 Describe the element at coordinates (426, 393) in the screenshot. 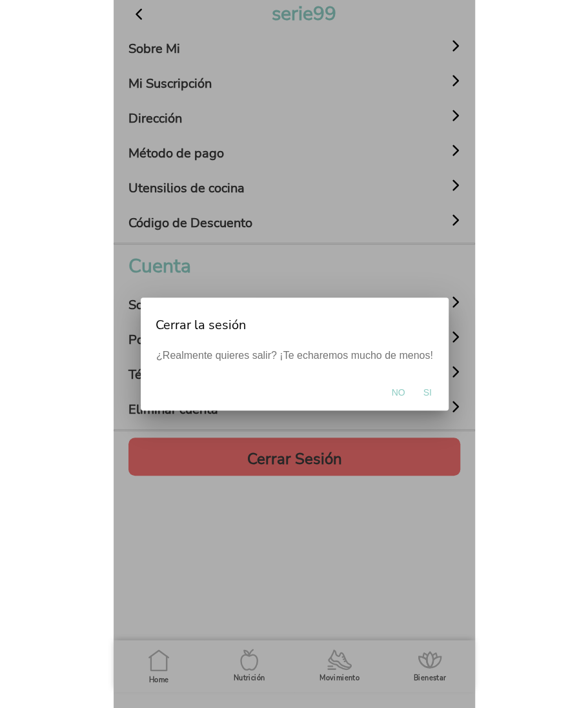

I see `span: Si` at that location.